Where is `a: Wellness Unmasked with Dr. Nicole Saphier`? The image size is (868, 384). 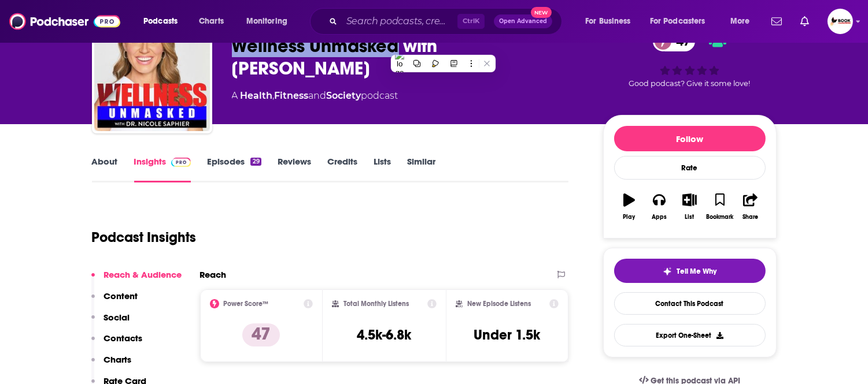
a: Wellness Unmasked with Dr. Nicole Saphier is located at coordinates (152, 74).